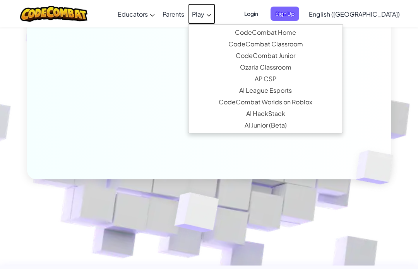  I want to click on a: CodeCombat Worlds on RobloxThis MMORPG teaches Lua coding and provides a real-world platform to c..., so click(265, 102).